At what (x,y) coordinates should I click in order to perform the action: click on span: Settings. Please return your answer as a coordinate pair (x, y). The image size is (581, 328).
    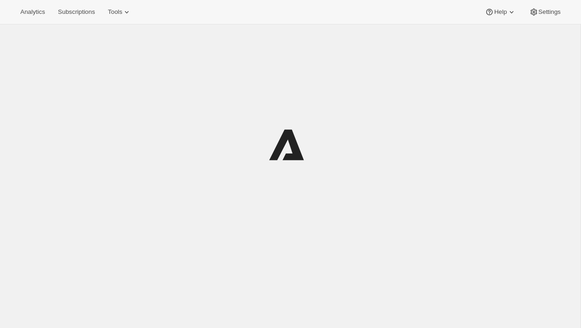
    Looking at the image, I should click on (549, 12).